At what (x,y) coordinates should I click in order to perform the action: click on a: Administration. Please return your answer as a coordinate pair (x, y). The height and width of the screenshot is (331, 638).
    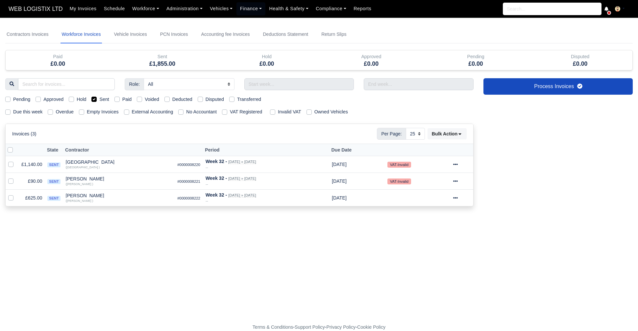
    Looking at the image, I should click on (184, 9).